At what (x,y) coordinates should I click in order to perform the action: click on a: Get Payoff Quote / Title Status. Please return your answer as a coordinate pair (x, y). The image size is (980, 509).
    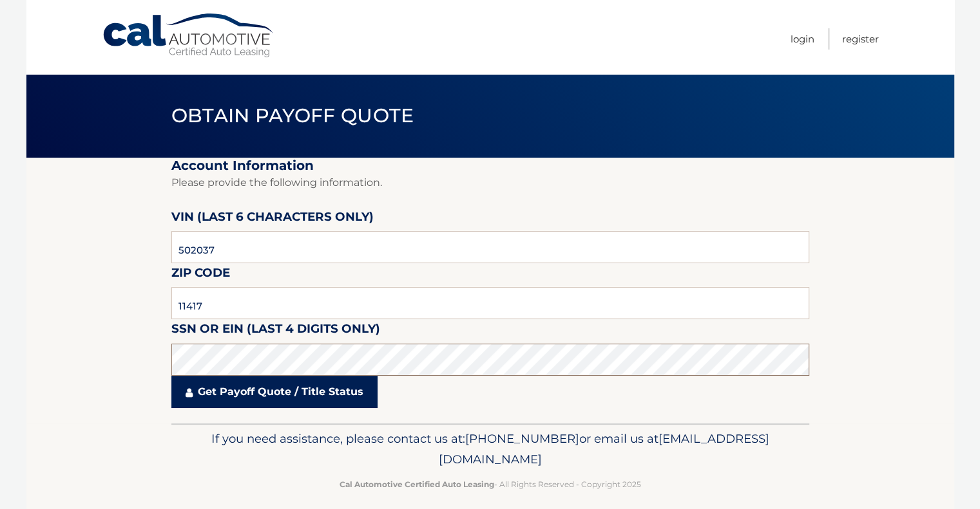
    Looking at the image, I should click on (274, 392).